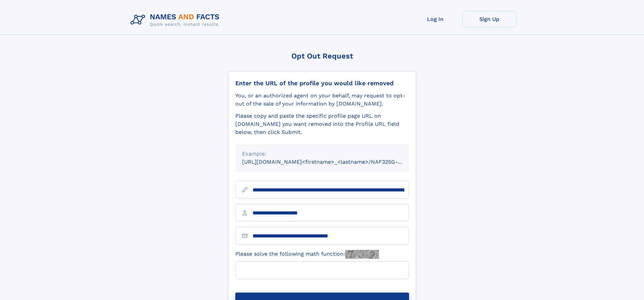 The height and width of the screenshot is (300, 644). I want to click on div: Example:, so click(322, 154).